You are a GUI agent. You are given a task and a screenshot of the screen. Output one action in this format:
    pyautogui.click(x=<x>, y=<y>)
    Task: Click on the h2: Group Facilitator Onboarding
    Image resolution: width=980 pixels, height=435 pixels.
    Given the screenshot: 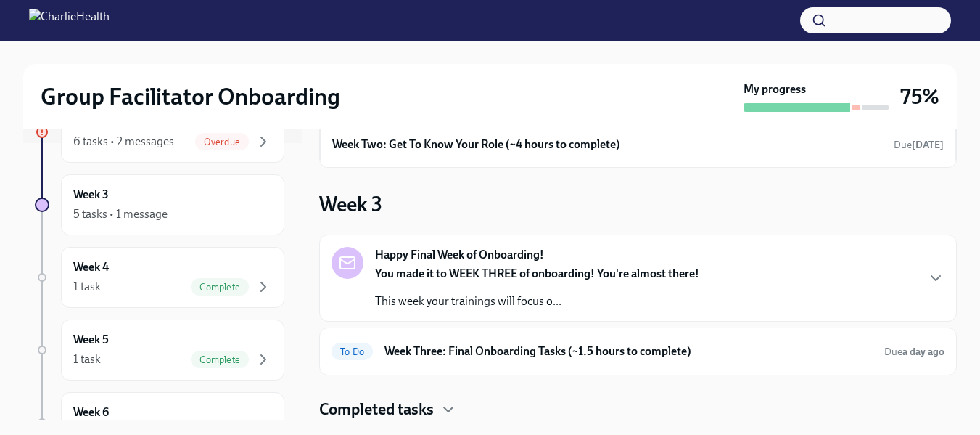 What is the action you would take?
    pyautogui.click(x=190, y=96)
    